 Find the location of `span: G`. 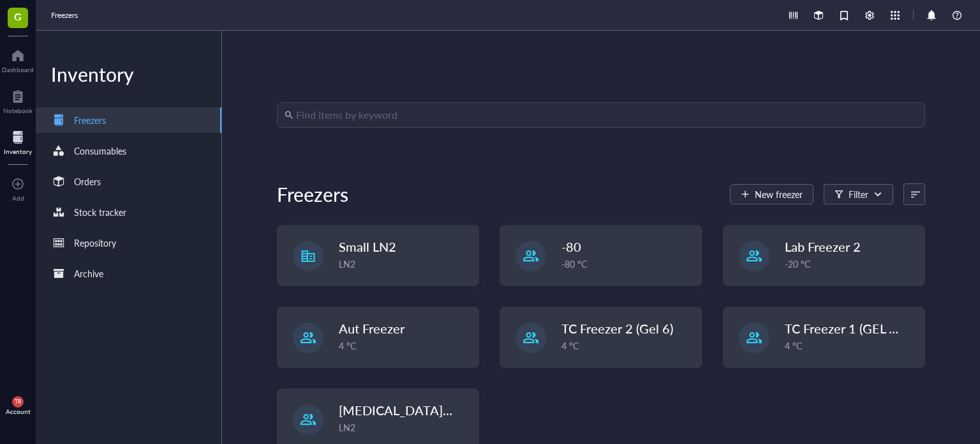

span: G is located at coordinates (18, 16).